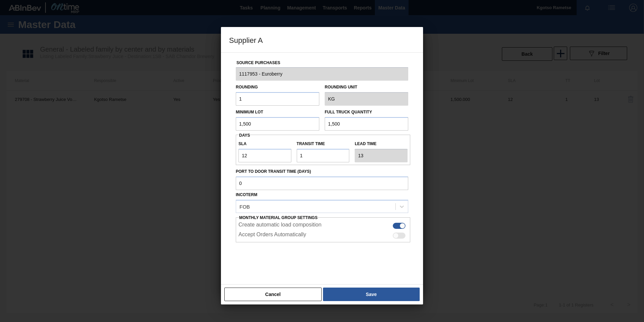 The image size is (644, 322). I want to click on button: Cancel, so click(273, 294).